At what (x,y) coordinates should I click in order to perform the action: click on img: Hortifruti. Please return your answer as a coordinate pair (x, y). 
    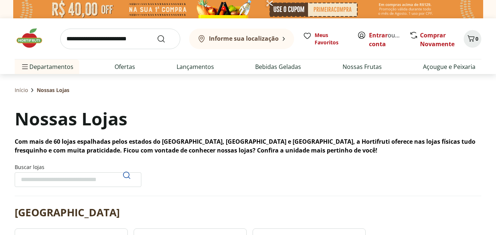
    Looking at the image, I should click on (33, 38).